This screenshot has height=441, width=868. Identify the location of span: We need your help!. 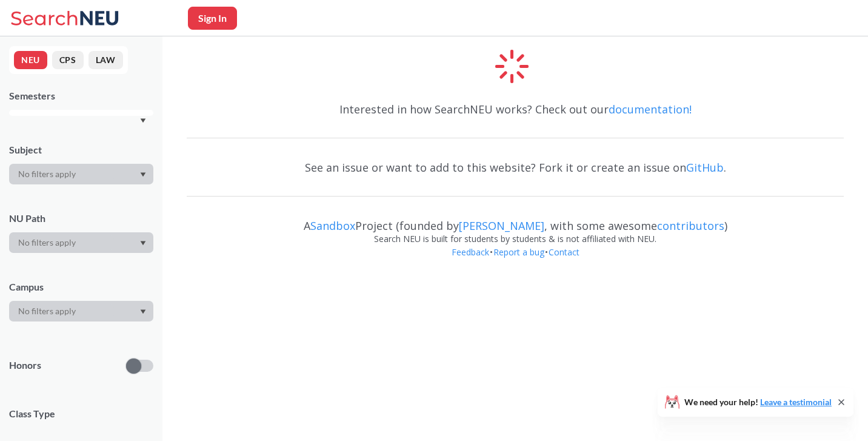
(758, 402).